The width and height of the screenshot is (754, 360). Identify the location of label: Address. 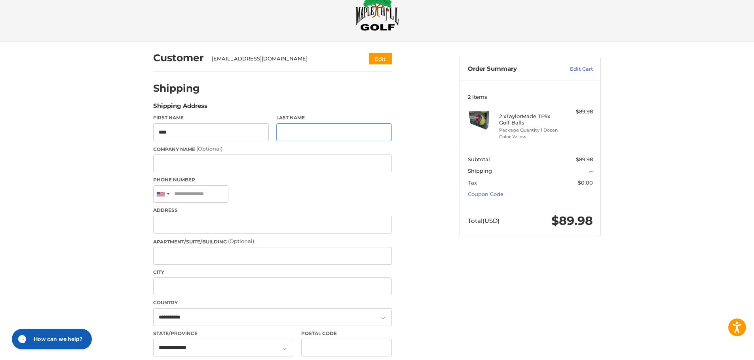
(272, 211).